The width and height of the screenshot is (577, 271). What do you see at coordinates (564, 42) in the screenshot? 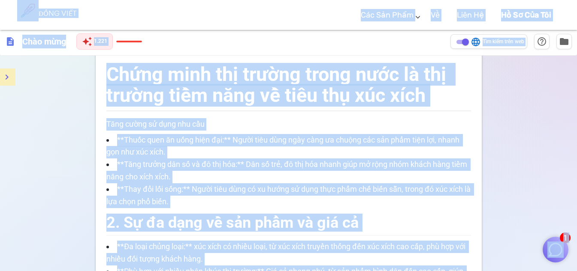
I see `span: folder` at bounding box center [564, 42].